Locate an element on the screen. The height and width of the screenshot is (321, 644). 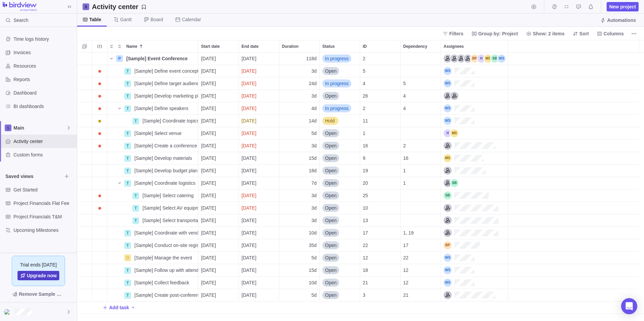
span: 118d is located at coordinates (311, 59).